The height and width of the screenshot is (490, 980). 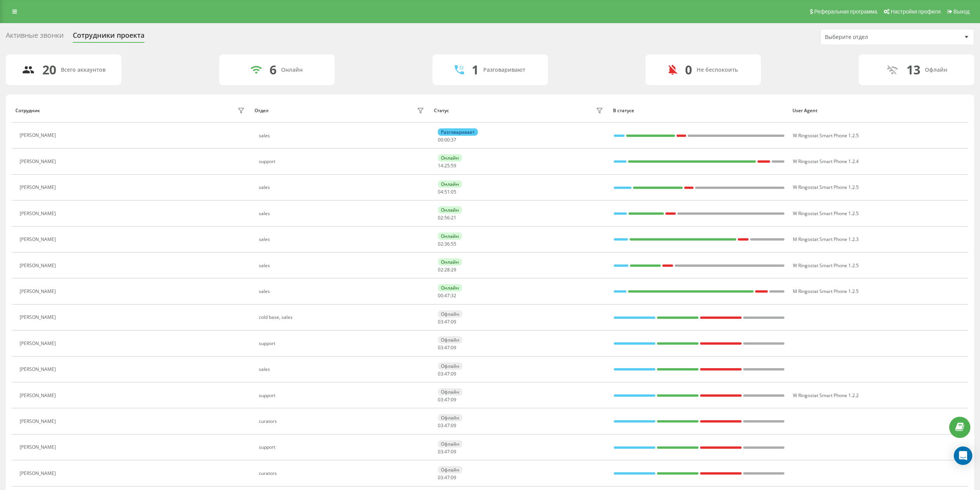 I want to click on span: 29, so click(x=453, y=270).